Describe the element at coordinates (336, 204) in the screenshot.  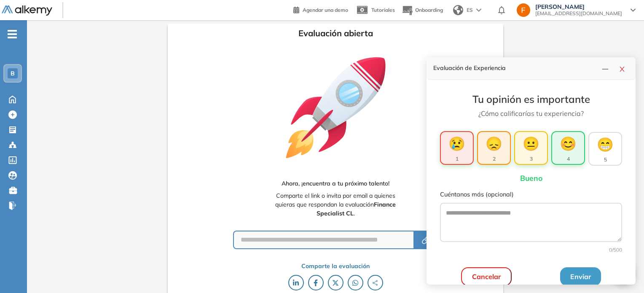
I see `span: Comparte el link o invita por email a quienes quieras que respondan la evaluación .` at that location.